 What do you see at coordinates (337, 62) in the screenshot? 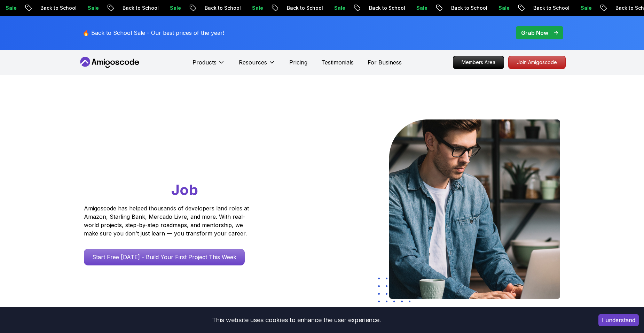
I see `a: Testimonials` at bounding box center [337, 62].